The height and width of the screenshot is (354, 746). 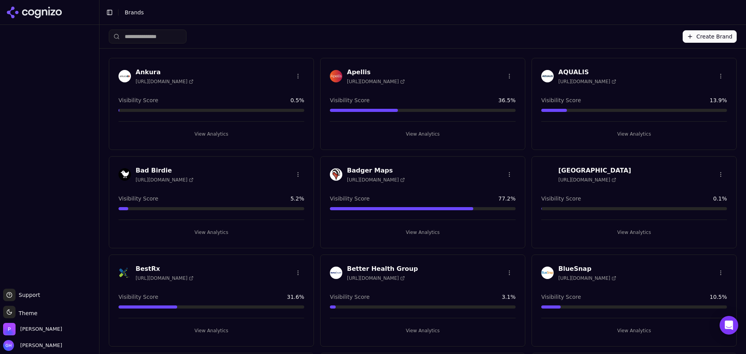 What do you see at coordinates (164, 72) in the screenshot?
I see `h3: Ankura` at bounding box center [164, 72].